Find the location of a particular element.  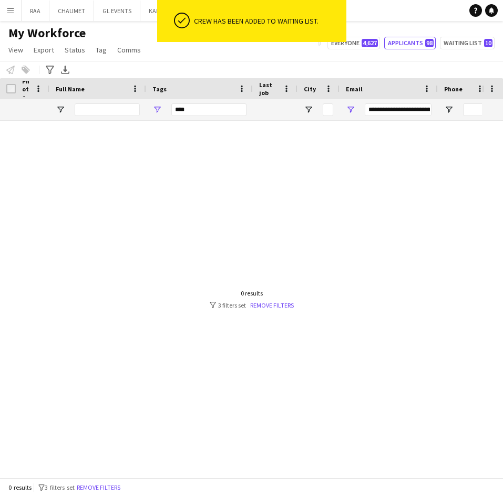

input: Full Name Filter Input is located at coordinates (107, 110).